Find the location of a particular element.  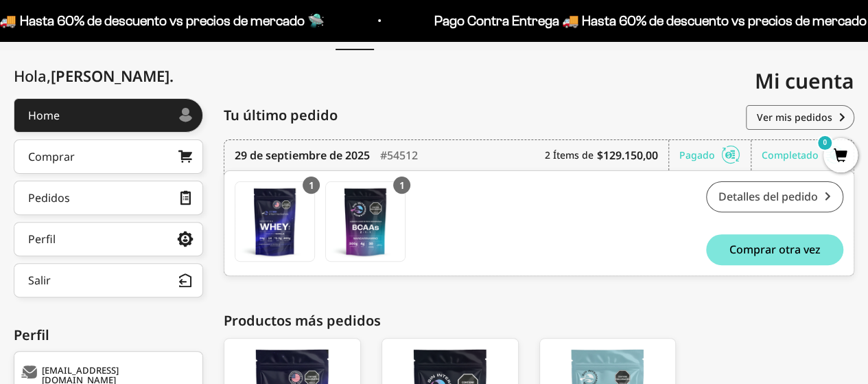

div: Home is located at coordinates (44, 116).